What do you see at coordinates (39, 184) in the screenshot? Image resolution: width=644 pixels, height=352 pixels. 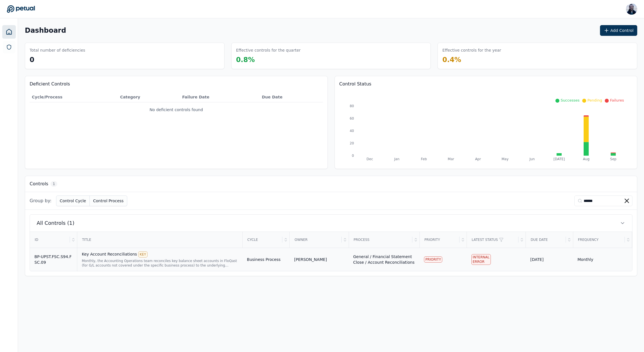 I see `h3: Controls` at bounding box center [39, 184].